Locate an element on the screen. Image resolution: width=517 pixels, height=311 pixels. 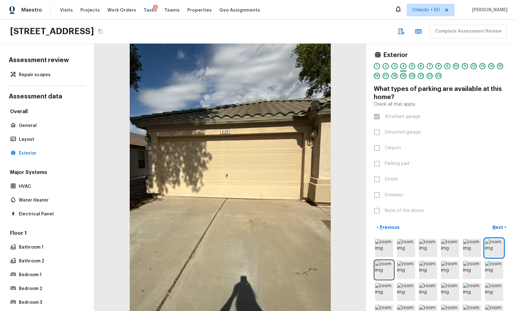
div: 22 is located at coordinates (430, 76).